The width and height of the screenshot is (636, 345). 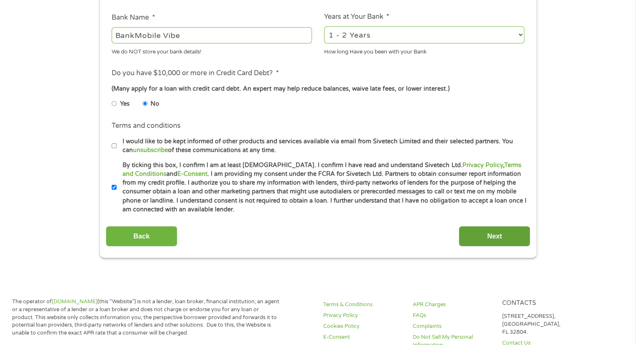 I want to click on a: FAQs, so click(x=452, y=316).